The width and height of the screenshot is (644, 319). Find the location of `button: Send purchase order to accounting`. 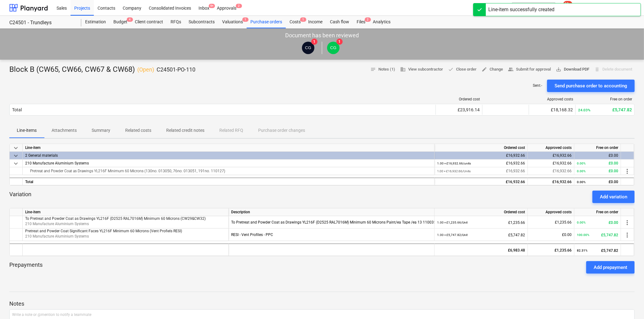

button: Send purchase order to accounting is located at coordinates (591, 86).